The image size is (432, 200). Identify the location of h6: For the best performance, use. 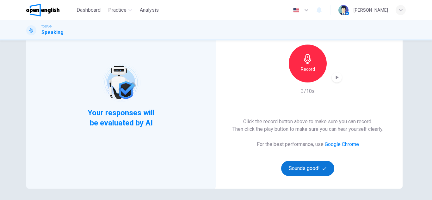
(308, 145).